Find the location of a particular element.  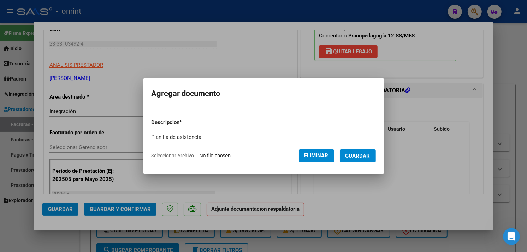

span: Guardar is located at coordinates (357, 156).